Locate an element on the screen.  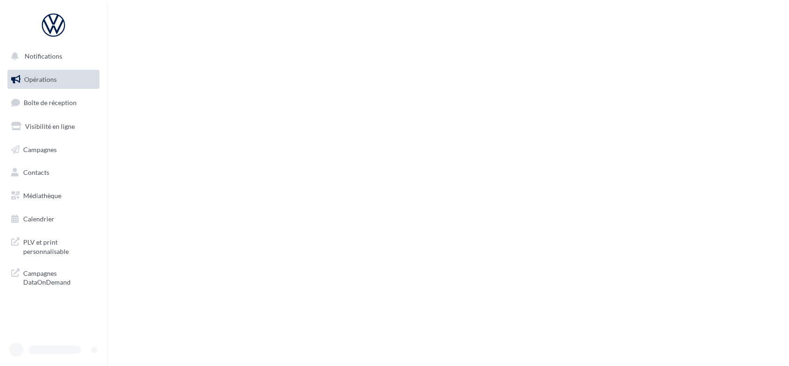
span: Contacts is located at coordinates (36, 172).